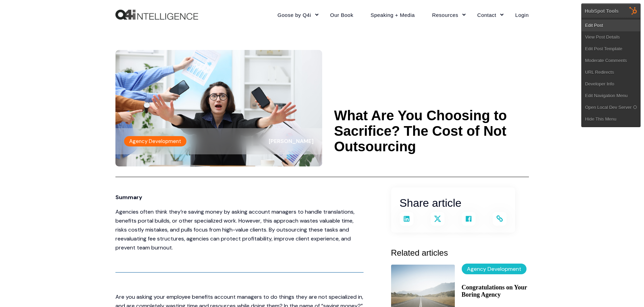  What do you see at coordinates (157, 15) in the screenshot?
I see `img: Q4intelligence, LLC logo` at bounding box center [157, 15].